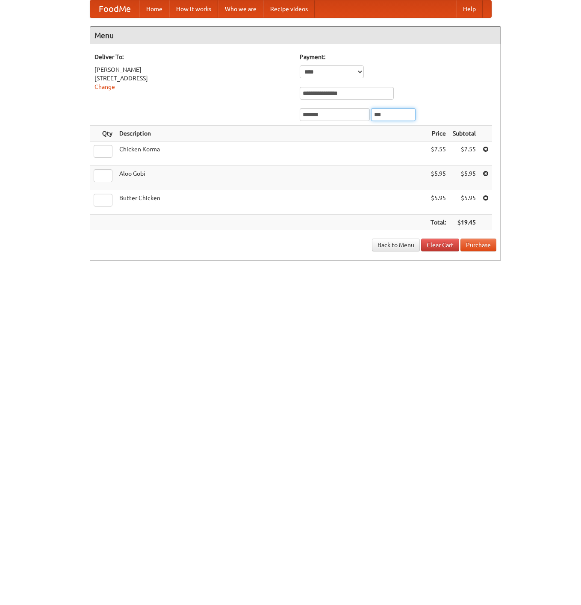 The height and width of the screenshot is (605, 581). Describe the element at coordinates (295, 35) in the screenshot. I see `h4: Menu` at that location.